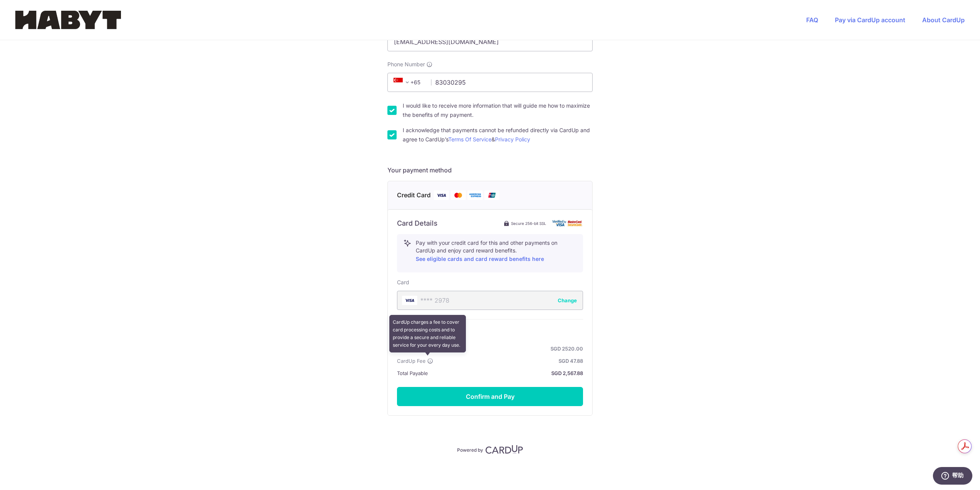 Image resolution: width=980 pixels, height=490 pixels. What do you see at coordinates (498, 135) in the screenshot?
I see `label: I acknowledge that payments cannot be refunded directly via CardUp and agree to CardUp’s &` at bounding box center [498, 135].